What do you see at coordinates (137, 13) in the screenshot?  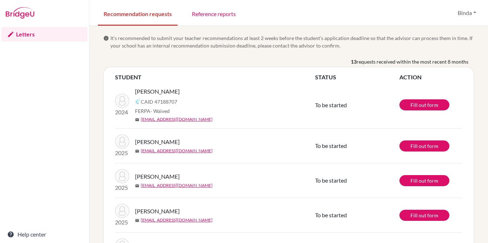 I see `a: Recommendation requests` at bounding box center [137, 13].